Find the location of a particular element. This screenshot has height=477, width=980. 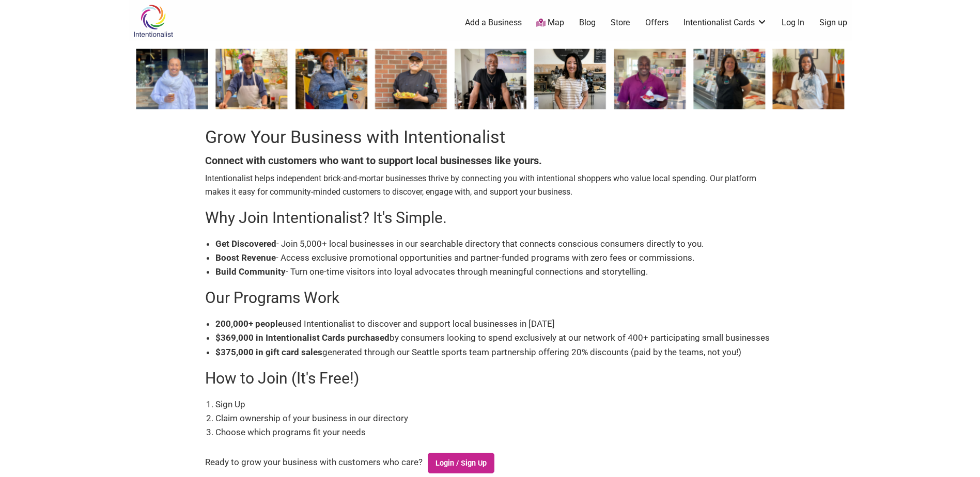

p: Intentionalist helps independent brick-and-mortar businesses thrive by connecting you with intent... is located at coordinates (491, 185).